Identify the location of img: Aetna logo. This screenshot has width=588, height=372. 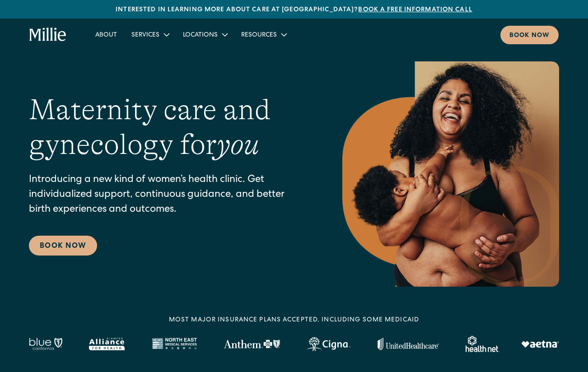
(540, 344).